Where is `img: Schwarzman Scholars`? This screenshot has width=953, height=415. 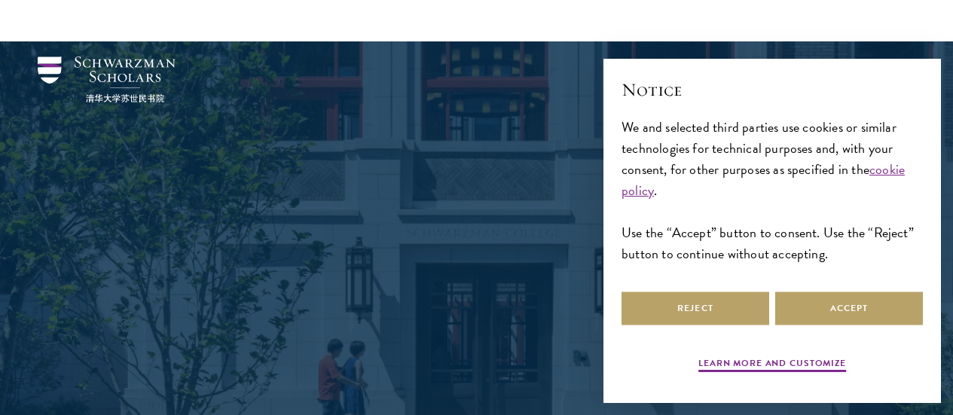
img: Schwarzman Scholars is located at coordinates (106, 79).